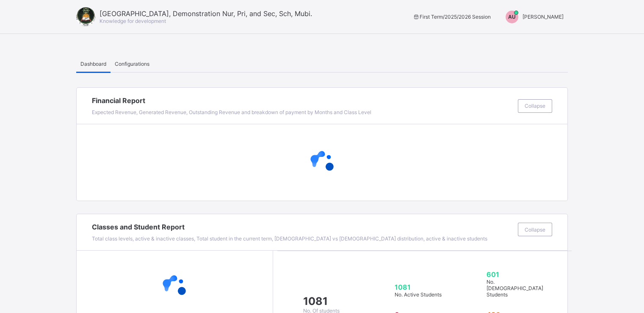 The image size is (644, 313). Describe the element at coordinates (303, 226) in the screenshot. I see `span: Classes and Student Report` at that location.